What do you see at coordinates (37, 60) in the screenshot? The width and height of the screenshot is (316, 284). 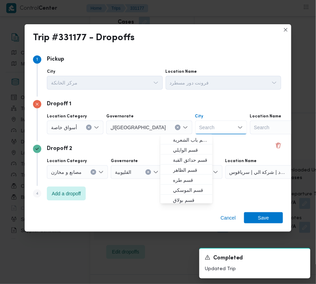 I see `span: 1` at bounding box center [37, 60].